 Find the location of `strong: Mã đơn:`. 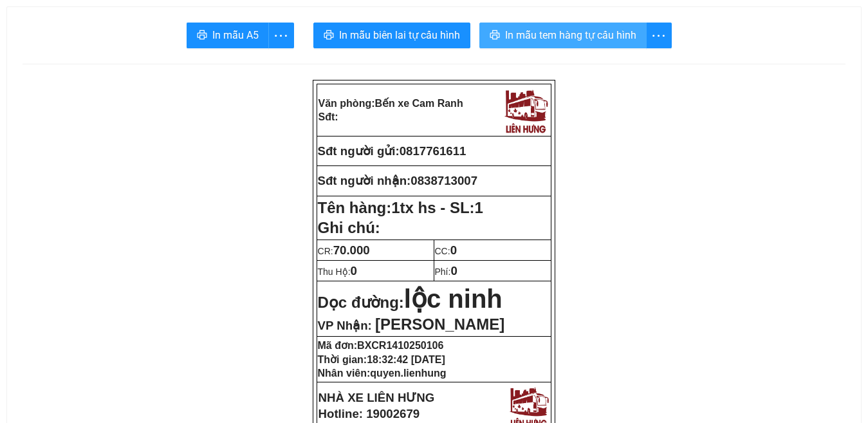

strong: Mã đơn: is located at coordinates (381, 345).